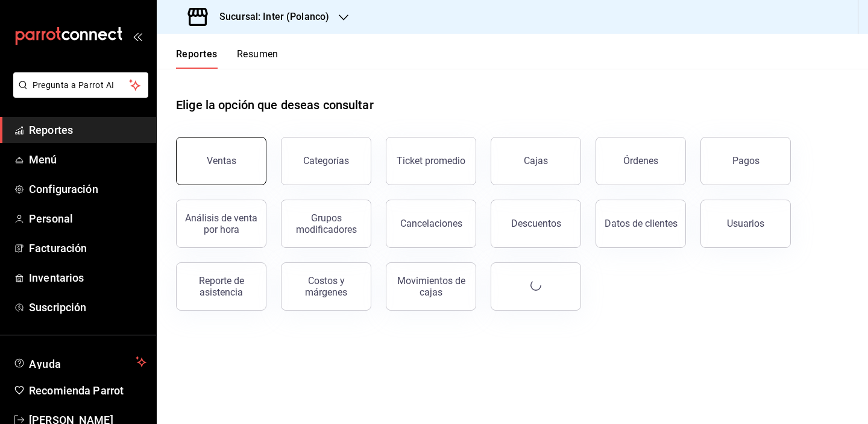  What do you see at coordinates (275, 105) in the screenshot?
I see `h1: Elige la opción que deseas consultar` at bounding box center [275, 105].